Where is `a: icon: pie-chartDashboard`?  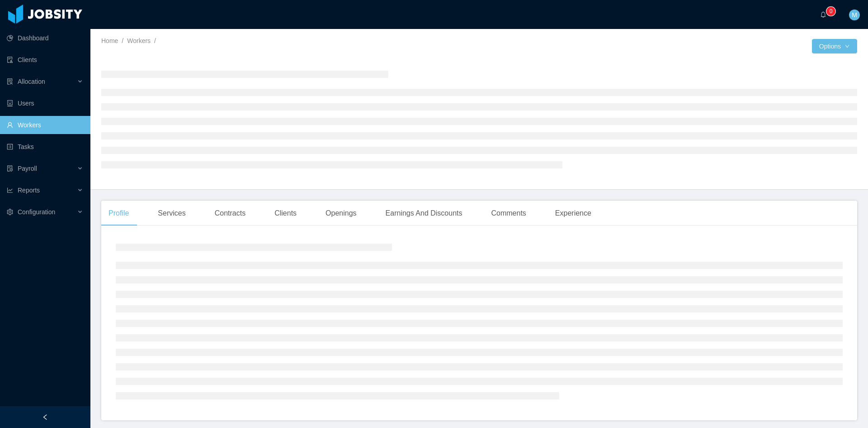
a: icon: pie-chartDashboard is located at coordinates (45, 38).